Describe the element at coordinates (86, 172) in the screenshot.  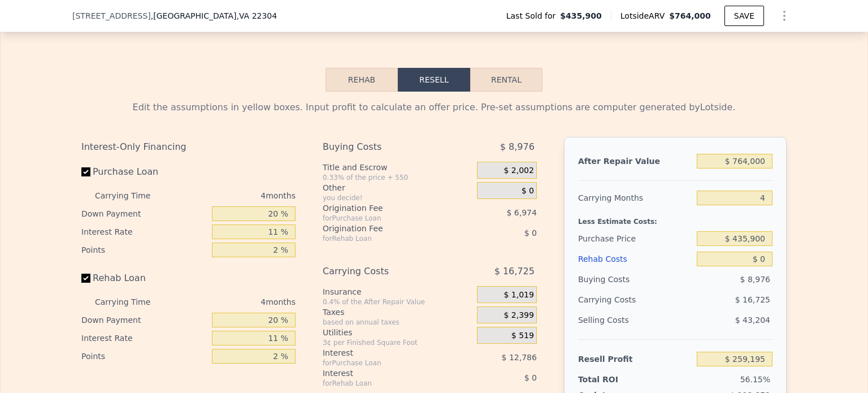
I see `input: Purchase Loan` at that location.